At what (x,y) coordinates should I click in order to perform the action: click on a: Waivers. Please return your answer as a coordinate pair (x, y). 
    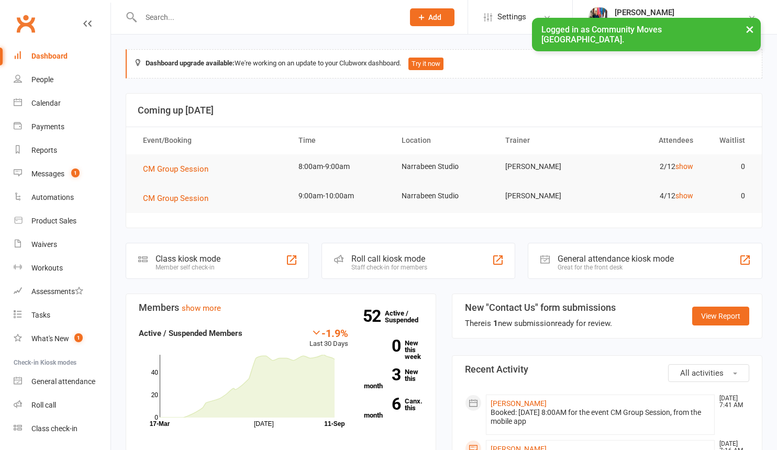
    Looking at the image, I should click on (62, 245).